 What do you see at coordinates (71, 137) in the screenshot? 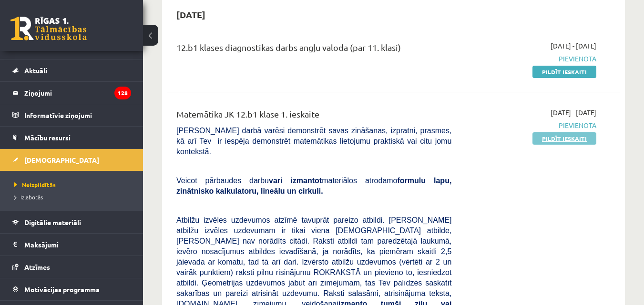
I see `a: Mācību resursi` at bounding box center [71, 137].